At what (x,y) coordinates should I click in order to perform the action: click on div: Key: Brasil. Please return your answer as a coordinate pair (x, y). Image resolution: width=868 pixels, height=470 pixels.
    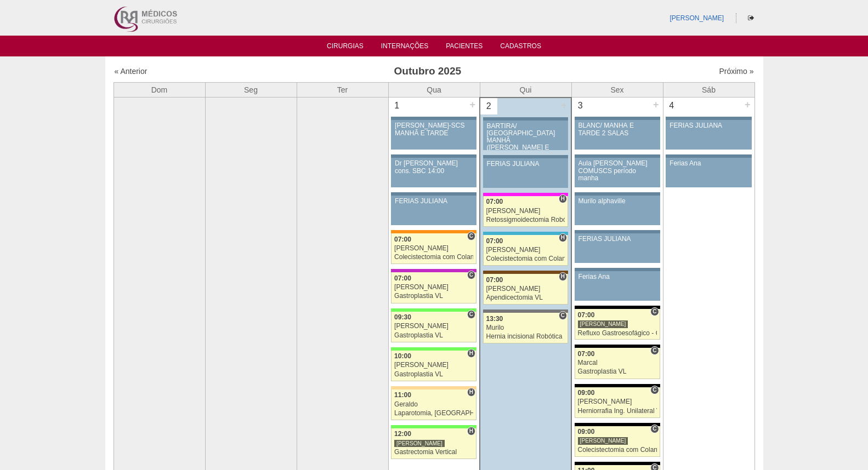
    Looking at the image, I should click on (434, 349).